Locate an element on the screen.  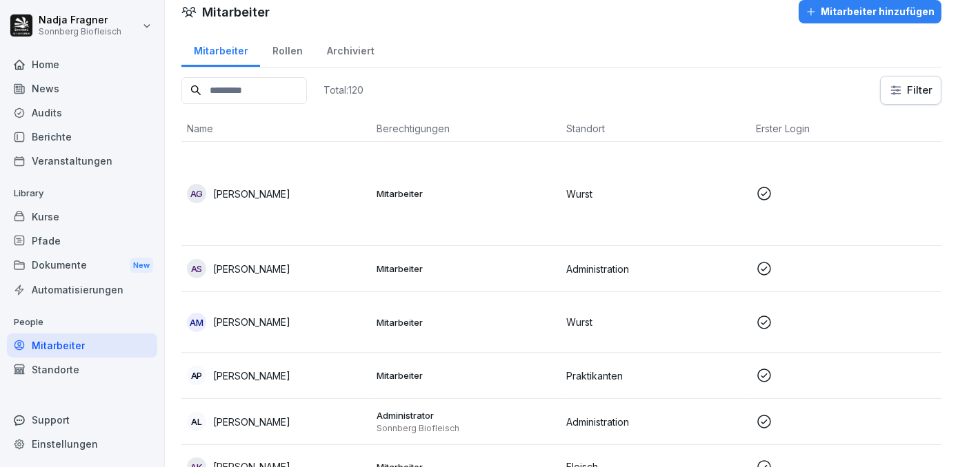
div: Berichte is located at coordinates (82, 136).